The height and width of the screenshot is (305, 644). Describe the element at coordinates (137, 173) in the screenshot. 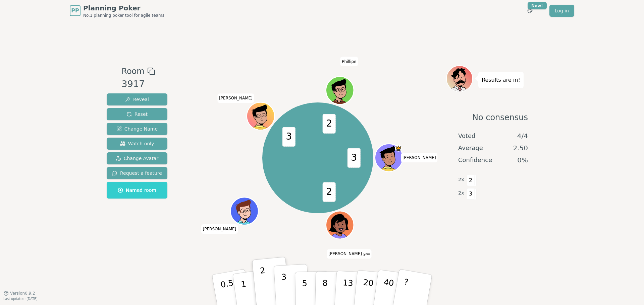

I see `button: Request a feature` at that location.